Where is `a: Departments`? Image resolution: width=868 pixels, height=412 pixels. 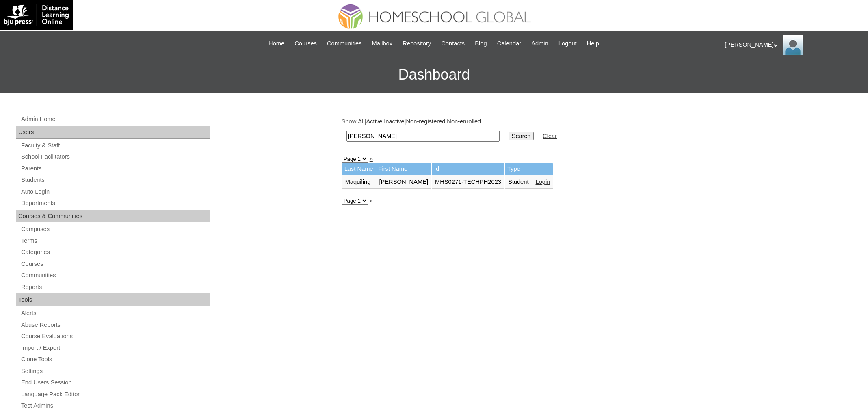
a: Departments is located at coordinates (116, 203).